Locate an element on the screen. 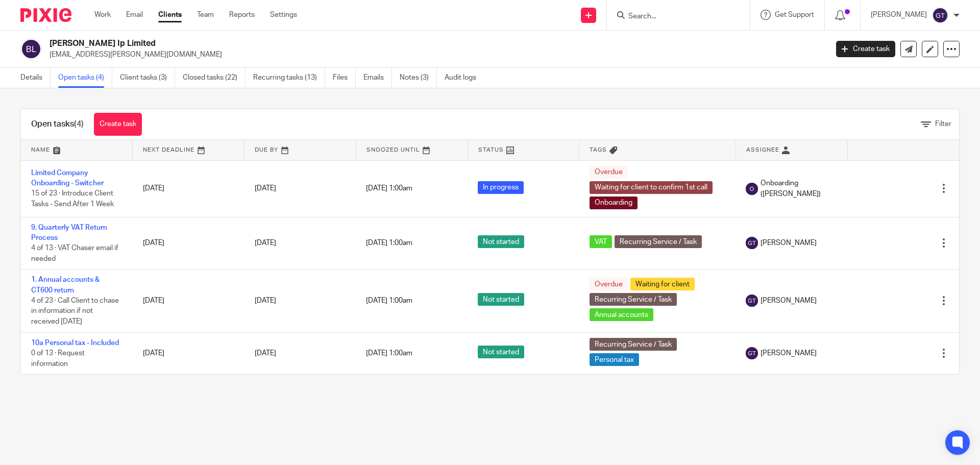  span: 15 of 23 · Introduce Client Tasks - Send After 1 Week is located at coordinates (72, 199).